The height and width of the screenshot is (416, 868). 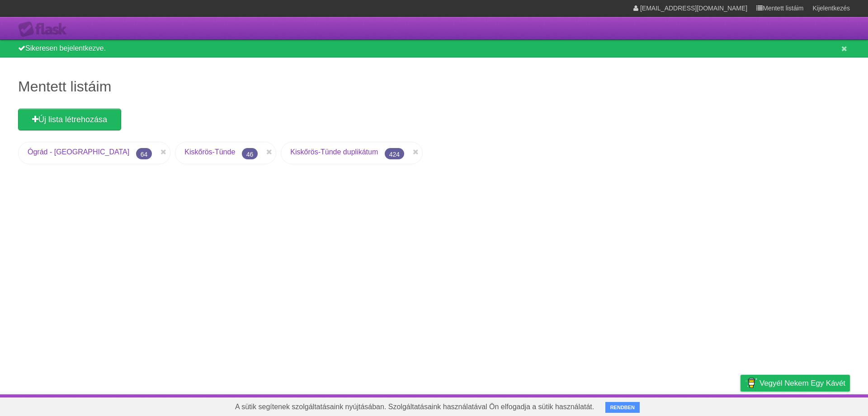 What do you see at coordinates (803, 383) in the screenshot?
I see `font: Vegyél nekem egy kávét` at bounding box center [803, 383].